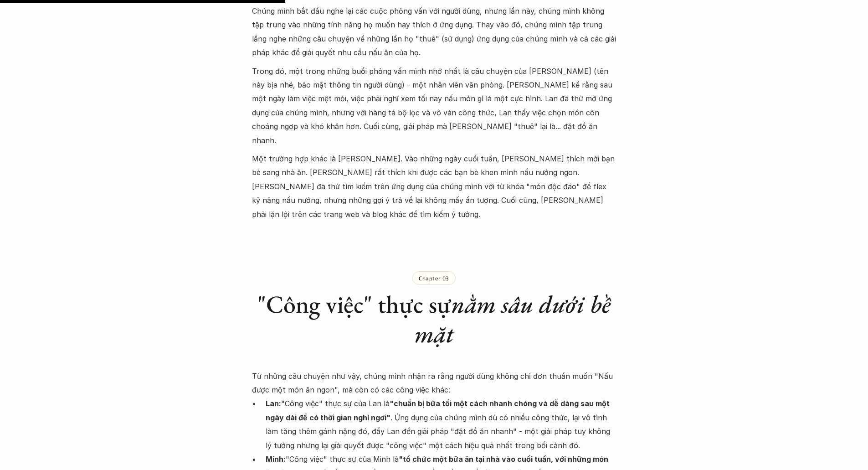  Describe the element at coordinates (435, 383) in the screenshot. I see `p: Từ những câu chuyện như vậy, chúng mình nhận ra rằng người dùng không chỉ đơn thuần muốn "Nấu đượ...` at that location.